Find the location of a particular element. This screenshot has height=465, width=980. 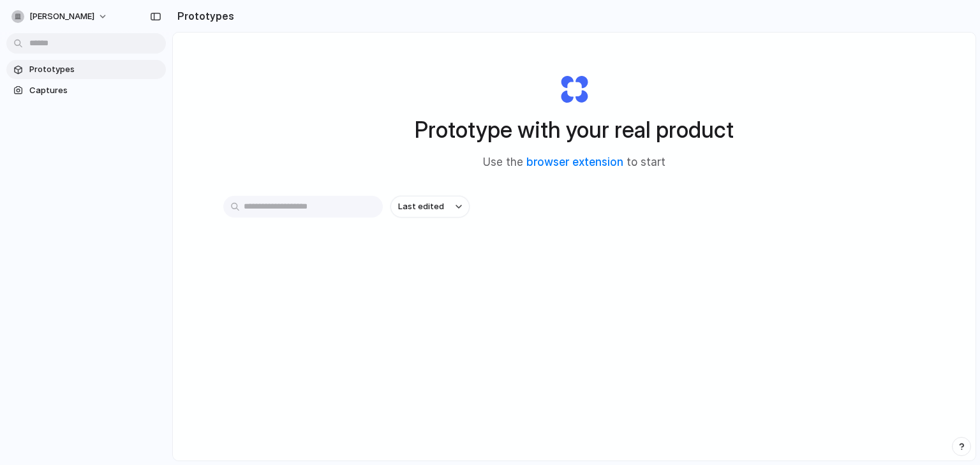

button: Last edited is located at coordinates (430, 207).